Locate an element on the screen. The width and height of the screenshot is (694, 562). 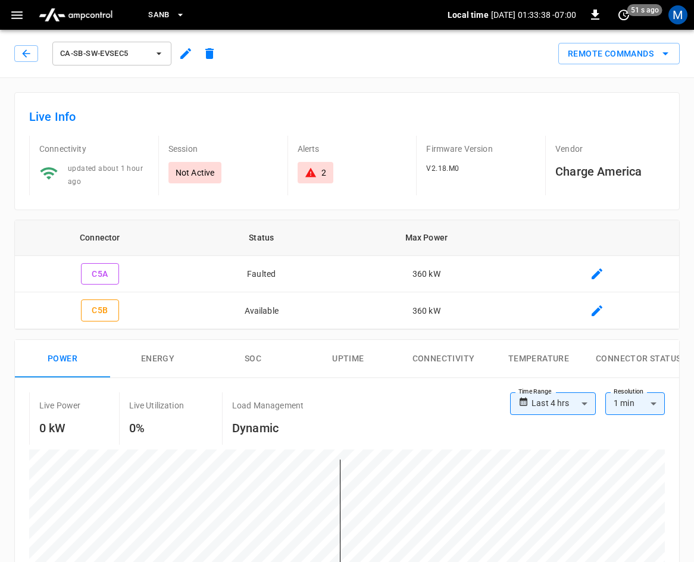
td: Faulted is located at coordinates (261, 274).